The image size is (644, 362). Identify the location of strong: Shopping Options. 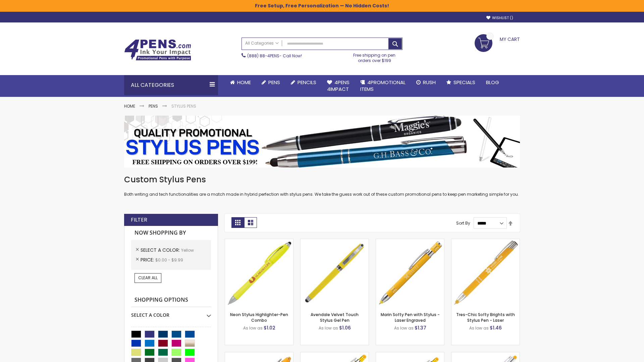
(171, 300).